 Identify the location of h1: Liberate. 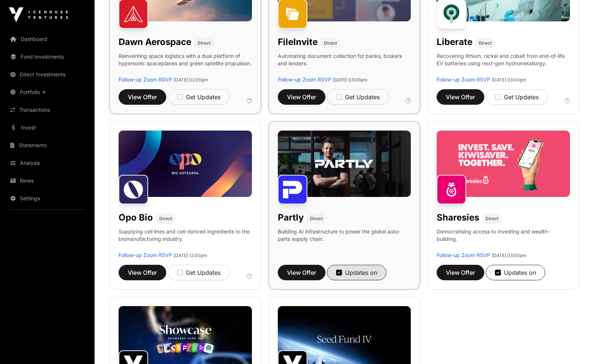
(455, 42).